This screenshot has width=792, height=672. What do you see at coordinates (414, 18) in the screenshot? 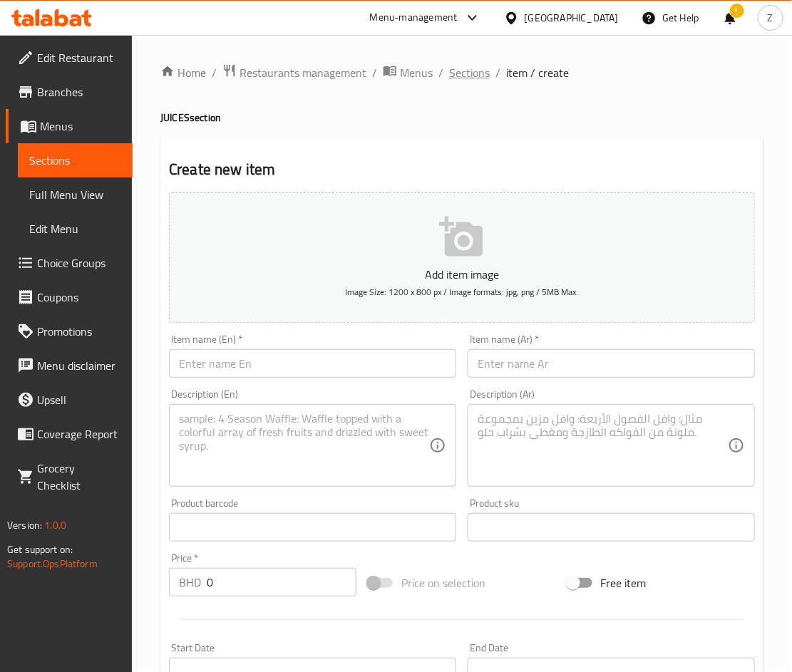
I see `div: Menu-management` at bounding box center [414, 18].